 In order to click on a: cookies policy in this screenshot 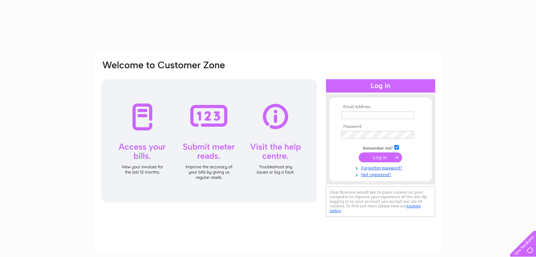, I will do `click(376, 208)`.